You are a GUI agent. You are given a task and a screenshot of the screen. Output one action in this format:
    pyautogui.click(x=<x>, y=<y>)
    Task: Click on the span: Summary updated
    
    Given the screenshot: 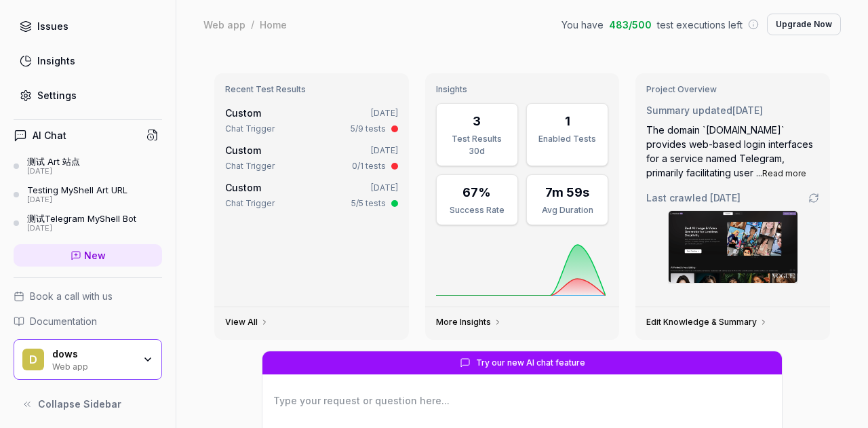 What is the action you would take?
    pyautogui.click(x=689, y=110)
    